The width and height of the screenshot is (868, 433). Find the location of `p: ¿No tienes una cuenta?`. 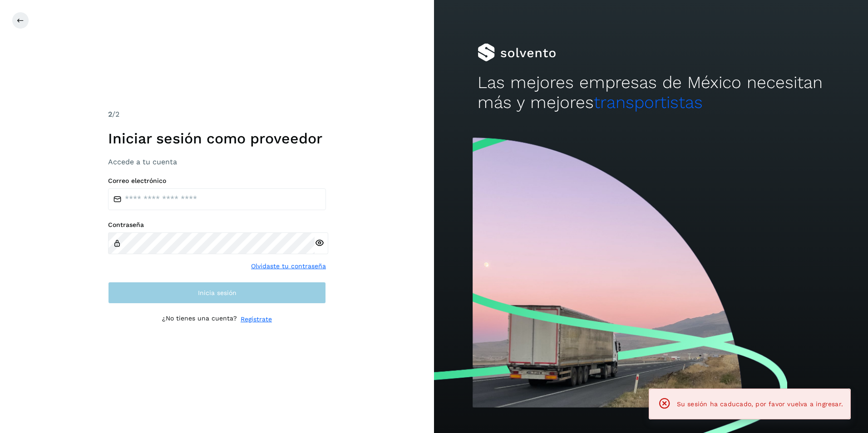

p: ¿No tienes una cuenta? is located at coordinates (199, 319).